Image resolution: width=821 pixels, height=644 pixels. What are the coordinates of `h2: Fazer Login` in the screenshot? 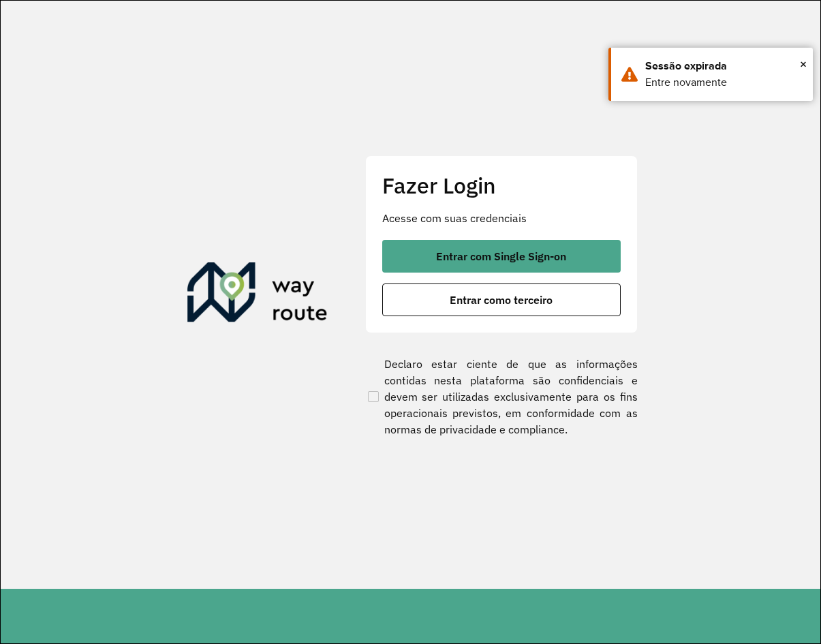 It's located at (501, 186).